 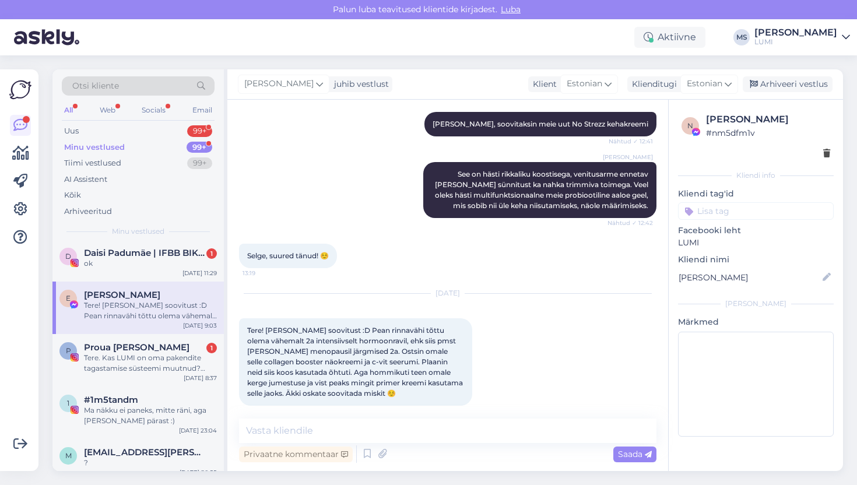 What do you see at coordinates (670, 37) in the screenshot?
I see `div: Aktiivne` at bounding box center [670, 37].